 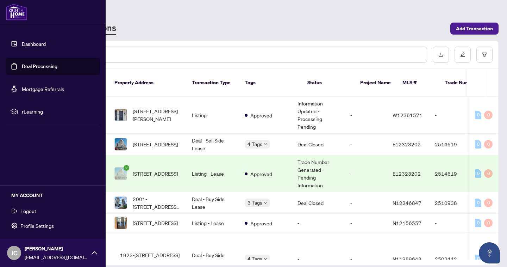 What do you see at coordinates (474, 29) in the screenshot?
I see `button: Add Transaction` at bounding box center [474, 29].